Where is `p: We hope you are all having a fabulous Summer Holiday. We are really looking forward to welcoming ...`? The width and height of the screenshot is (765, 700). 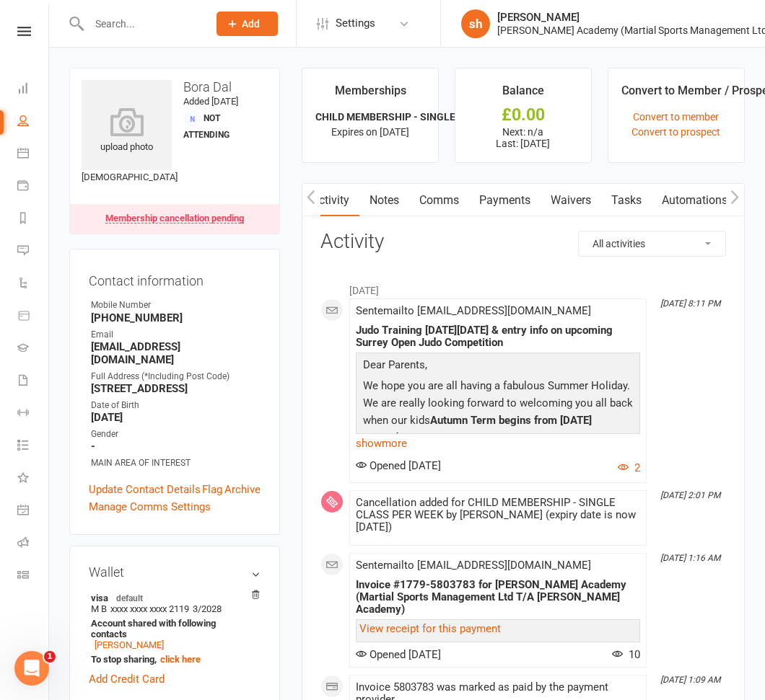 p: We hope you are all having a fabulous Summer Holiday. We are really looking forward to welcoming ... is located at coordinates (498, 413).